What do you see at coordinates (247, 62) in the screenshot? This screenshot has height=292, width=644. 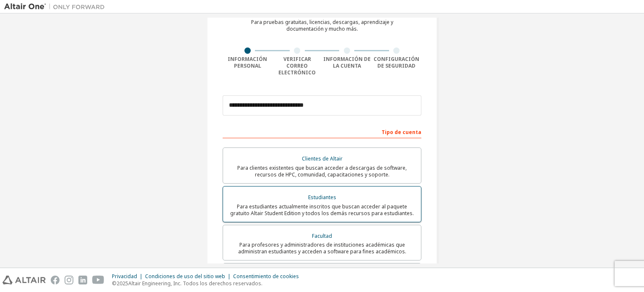 I see `font: Información personal` at bounding box center [247, 62].